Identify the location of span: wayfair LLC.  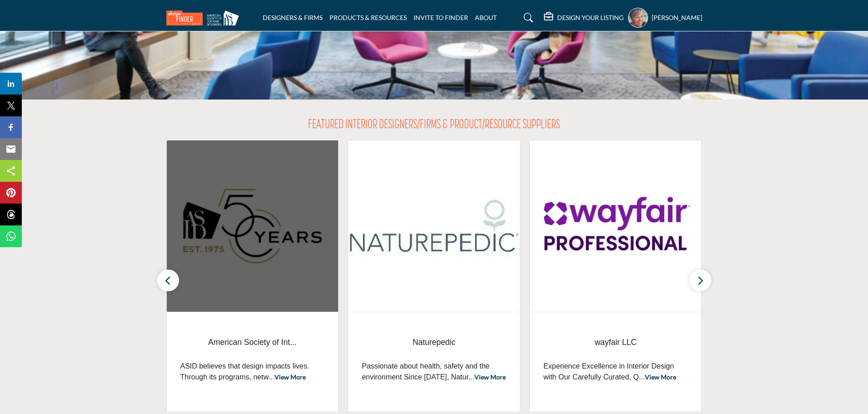
(616, 342).